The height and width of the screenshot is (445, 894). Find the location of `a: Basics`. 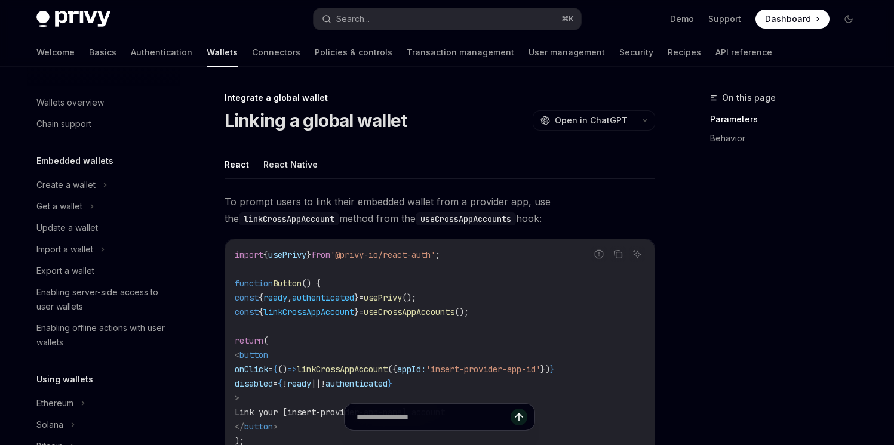

a: Basics is located at coordinates (103, 53).